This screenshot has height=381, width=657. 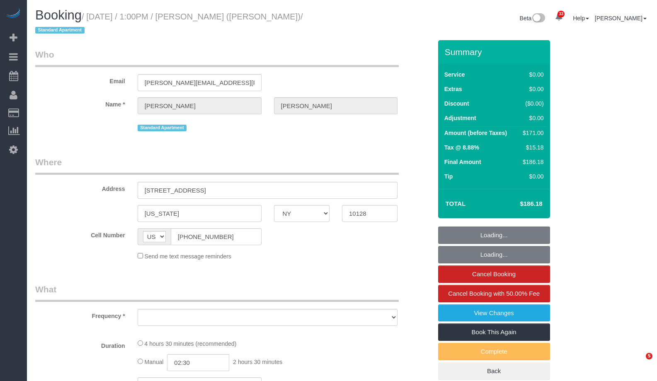 I want to click on input: Cell Number, so click(x=216, y=237).